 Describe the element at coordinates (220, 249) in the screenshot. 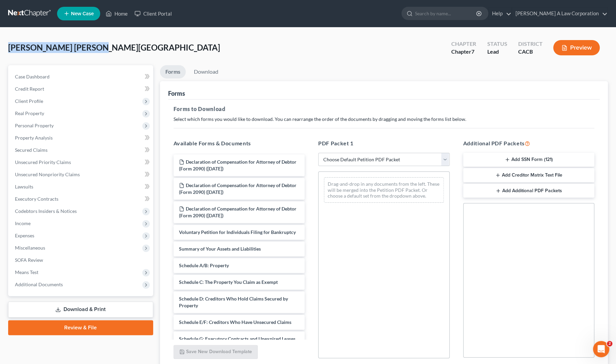

I see `span: Summary of Your Assets and Liabilities` at that location.